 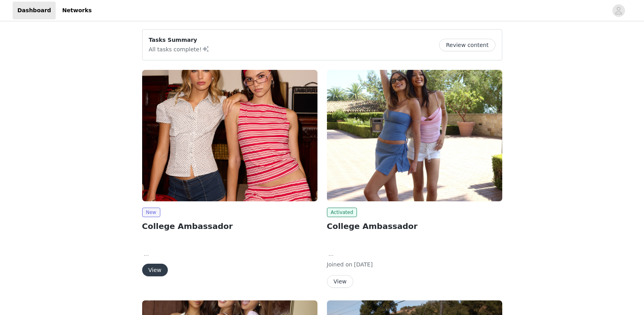 What do you see at coordinates (34, 10) in the screenshot?
I see `a: Dashboard` at bounding box center [34, 10].